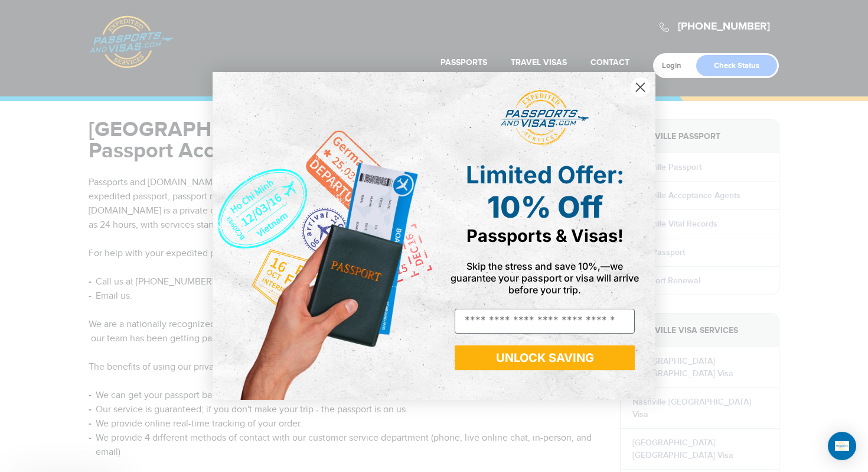 The image size is (868, 472). What do you see at coordinates (545, 117) in the screenshot?
I see `img: passports and visas` at bounding box center [545, 117].